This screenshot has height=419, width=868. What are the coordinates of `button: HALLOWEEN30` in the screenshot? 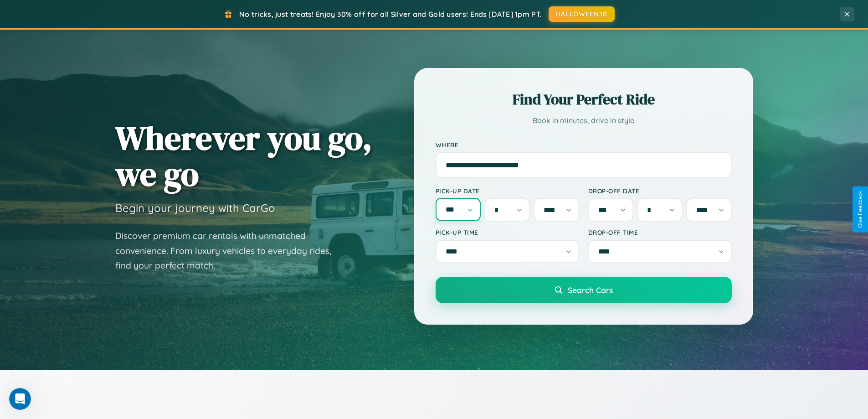 It's located at (582, 14).